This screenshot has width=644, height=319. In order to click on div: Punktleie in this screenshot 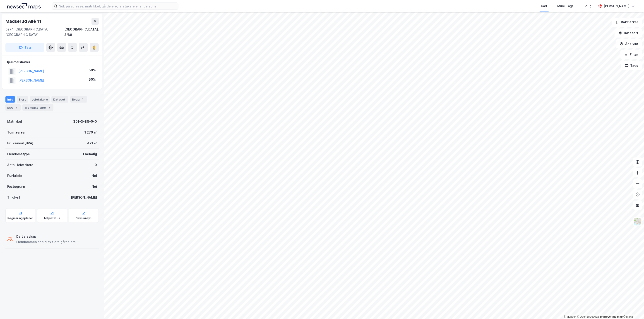, I will do `click(15, 176)`.